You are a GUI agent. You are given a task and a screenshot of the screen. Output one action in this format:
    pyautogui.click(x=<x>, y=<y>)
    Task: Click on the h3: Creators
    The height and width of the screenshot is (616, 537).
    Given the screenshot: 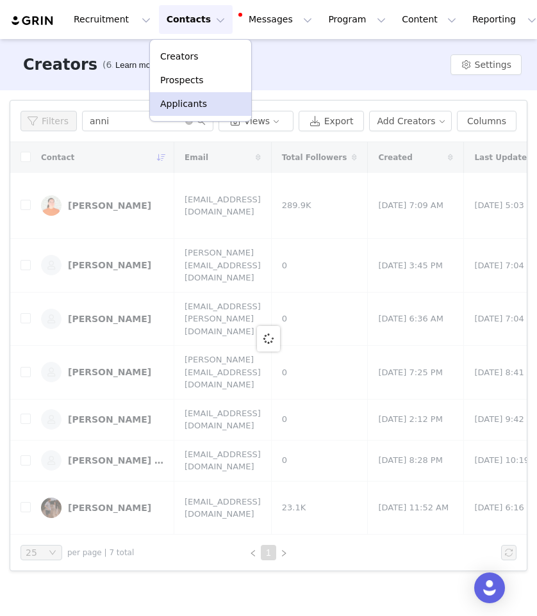 What is the action you would take?
    pyautogui.click(x=60, y=65)
    